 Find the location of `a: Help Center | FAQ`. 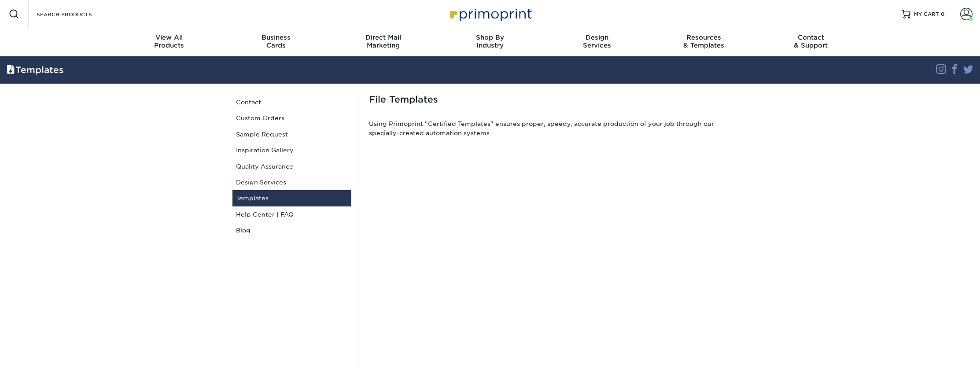

a: Help Center | FAQ is located at coordinates (292, 215).